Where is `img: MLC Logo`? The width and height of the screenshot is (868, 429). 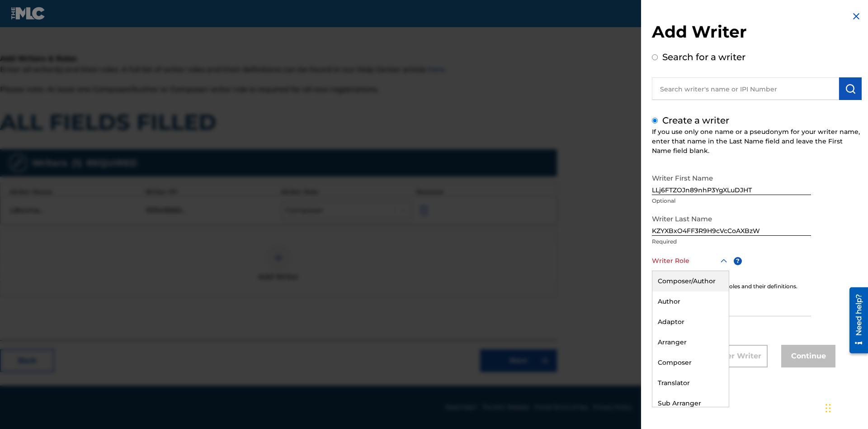
img: MLC Logo is located at coordinates (28, 13).